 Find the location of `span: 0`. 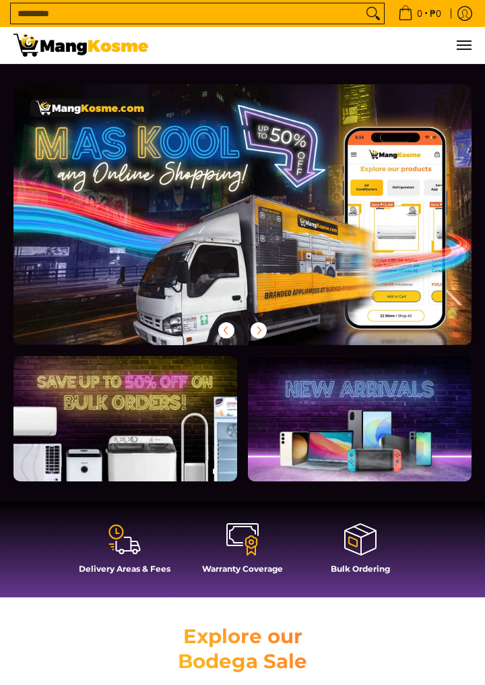

span: 0 is located at coordinates (420, 13).